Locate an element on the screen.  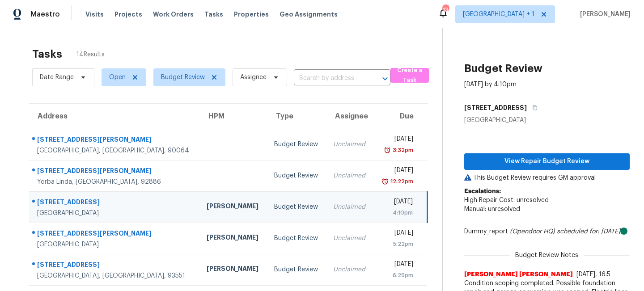
span: View Repair Budget Review is located at coordinates (547, 162).